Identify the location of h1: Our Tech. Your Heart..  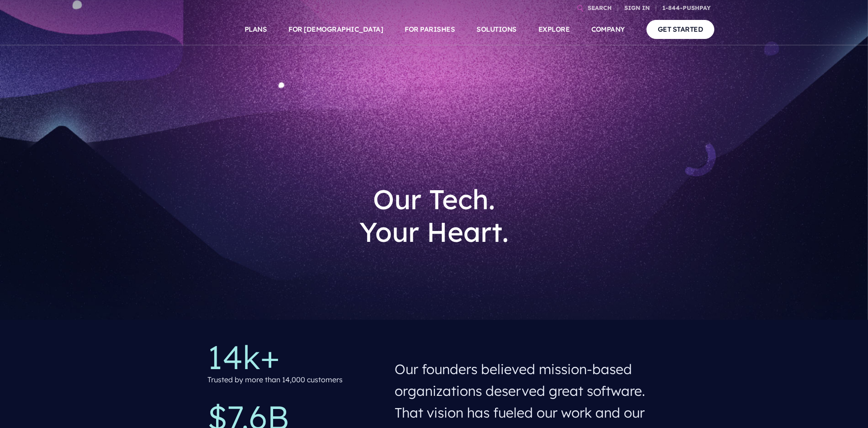
(434, 216).